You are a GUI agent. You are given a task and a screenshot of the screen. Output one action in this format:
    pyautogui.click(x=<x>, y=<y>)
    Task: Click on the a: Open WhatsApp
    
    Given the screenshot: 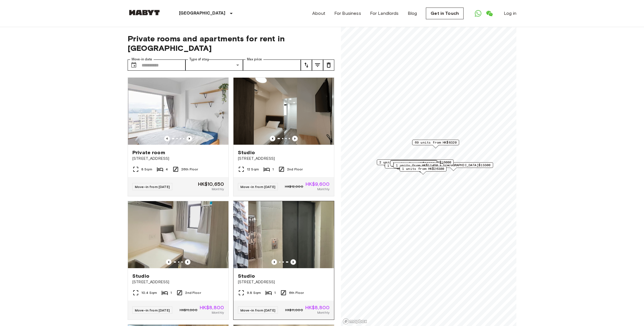 What is the action you would take?
    pyautogui.click(x=479, y=13)
    